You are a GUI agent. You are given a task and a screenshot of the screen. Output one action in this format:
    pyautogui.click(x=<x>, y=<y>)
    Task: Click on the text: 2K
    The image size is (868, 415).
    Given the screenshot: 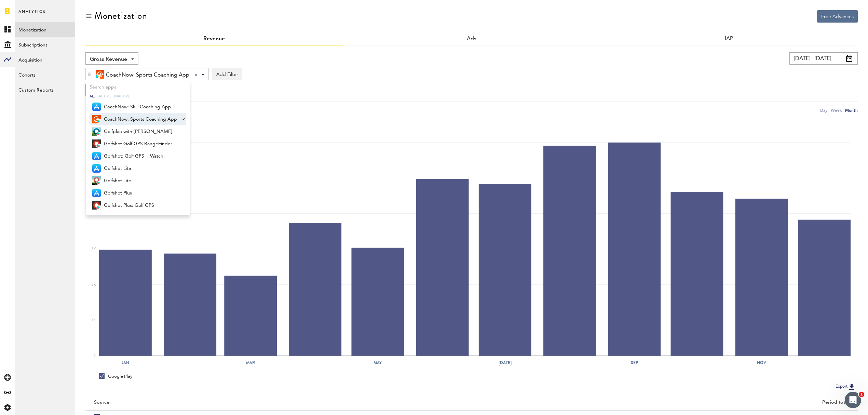 What is the action you would take?
    pyautogui.click(x=94, y=285)
    